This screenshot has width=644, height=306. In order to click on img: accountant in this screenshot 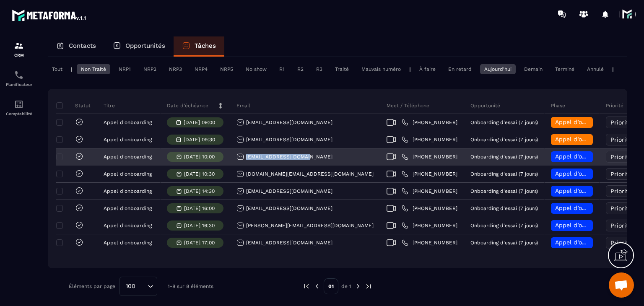, I will do `click(19, 104)`.